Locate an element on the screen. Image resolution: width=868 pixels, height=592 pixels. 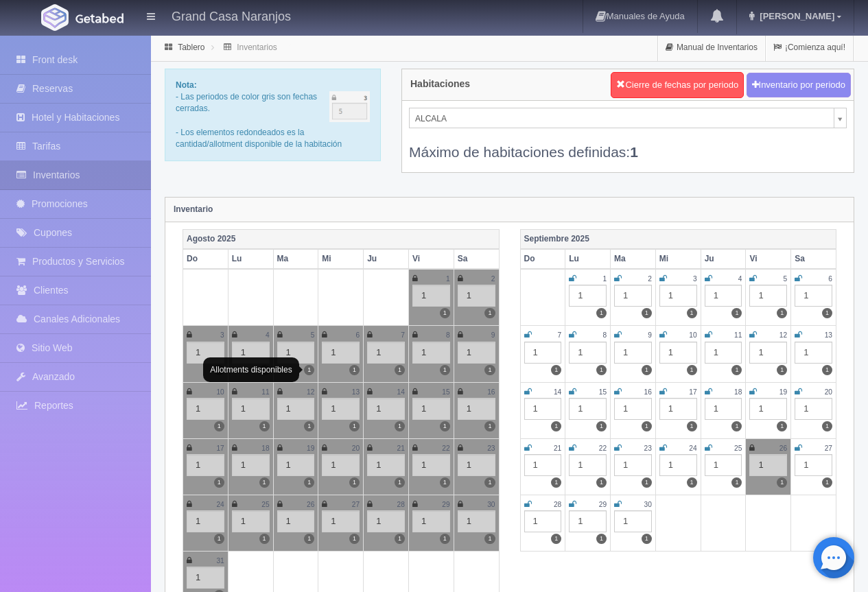
small: 7 is located at coordinates (403, 335).